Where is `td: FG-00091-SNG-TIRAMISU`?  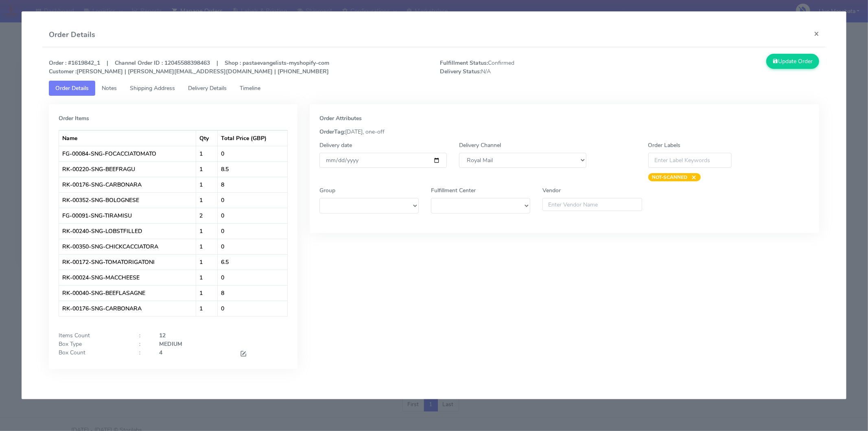 td: FG-00091-SNG-TIRAMISU is located at coordinates (127, 216).